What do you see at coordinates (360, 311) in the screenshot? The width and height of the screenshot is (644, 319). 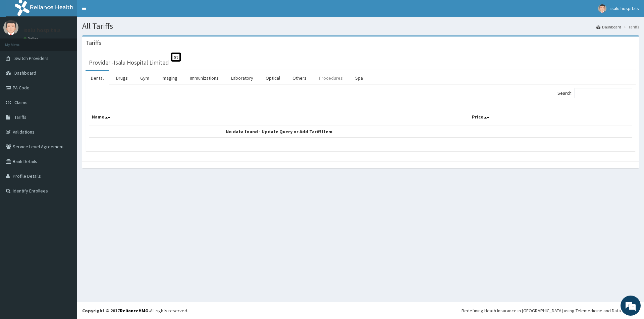 I see `footer: All rights reserved.` at bounding box center [360, 311].